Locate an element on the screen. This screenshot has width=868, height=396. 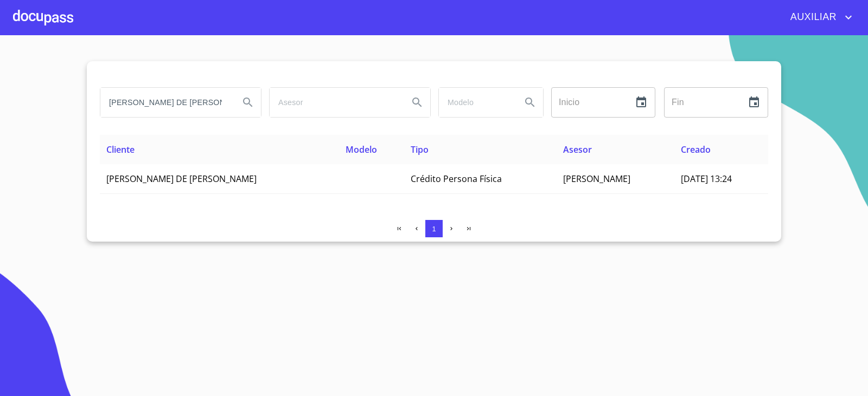
span: Tipo is located at coordinates (419, 149).